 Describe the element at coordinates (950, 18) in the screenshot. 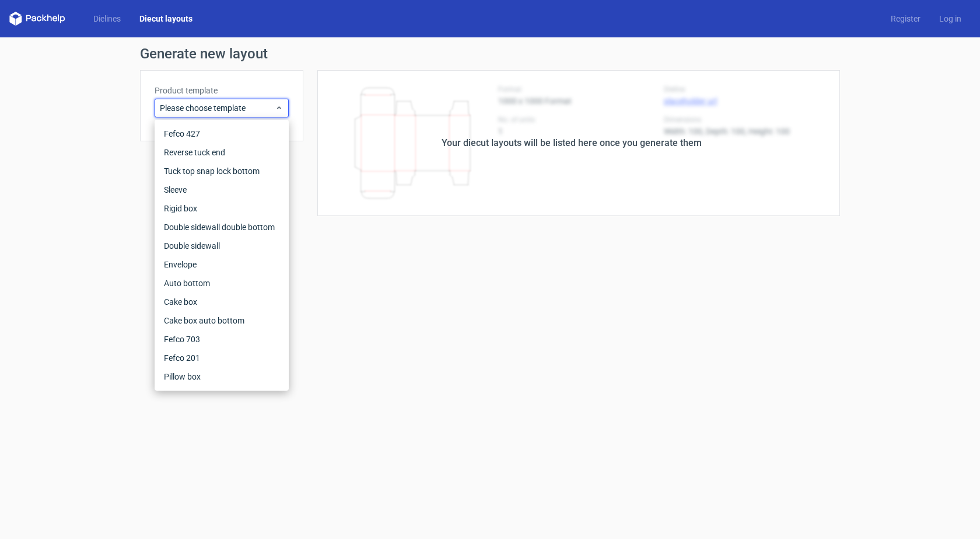

I see `a: Log in` at that location.